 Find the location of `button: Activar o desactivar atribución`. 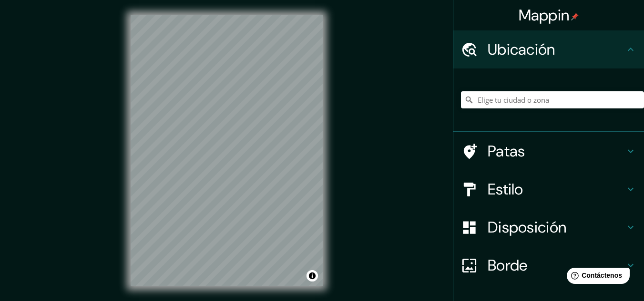

button: Activar o desactivar atribución is located at coordinates (312, 276).